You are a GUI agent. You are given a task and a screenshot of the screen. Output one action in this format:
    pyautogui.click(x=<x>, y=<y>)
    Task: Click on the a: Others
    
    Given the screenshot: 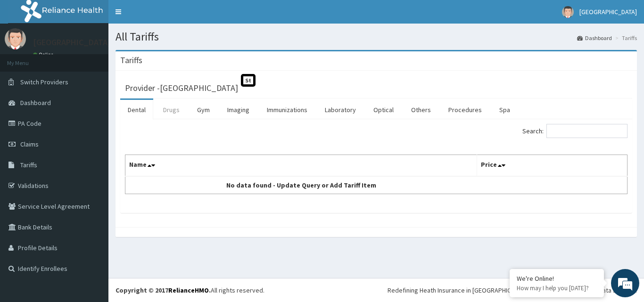 What is the action you would take?
    pyautogui.click(x=421, y=110)
    